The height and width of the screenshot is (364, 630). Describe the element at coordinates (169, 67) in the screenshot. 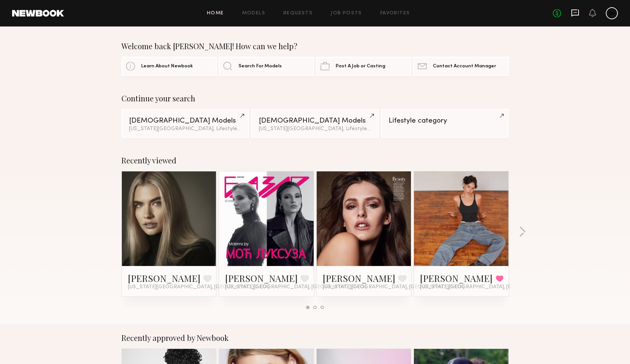

I see `a: Learn About Newbook` at that location.